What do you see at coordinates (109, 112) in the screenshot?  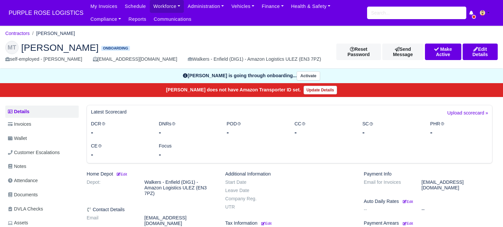 I see `h6: Latest Scorecard` at bounding box center [109, 112].